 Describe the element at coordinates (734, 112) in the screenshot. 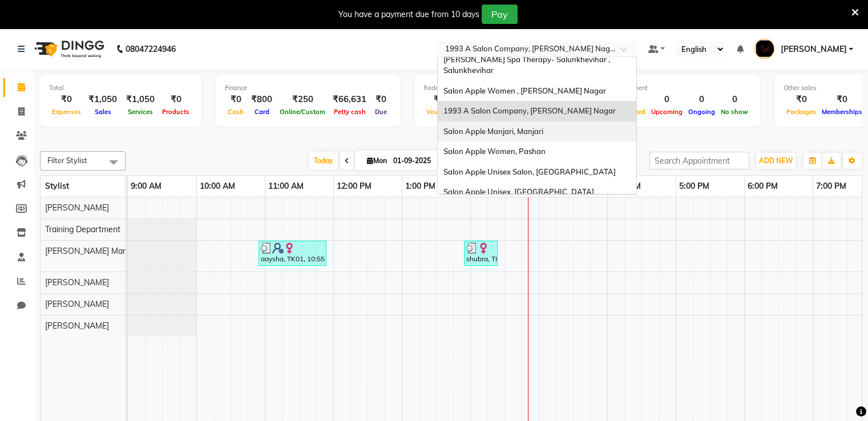

I see `span: No show` at that location.